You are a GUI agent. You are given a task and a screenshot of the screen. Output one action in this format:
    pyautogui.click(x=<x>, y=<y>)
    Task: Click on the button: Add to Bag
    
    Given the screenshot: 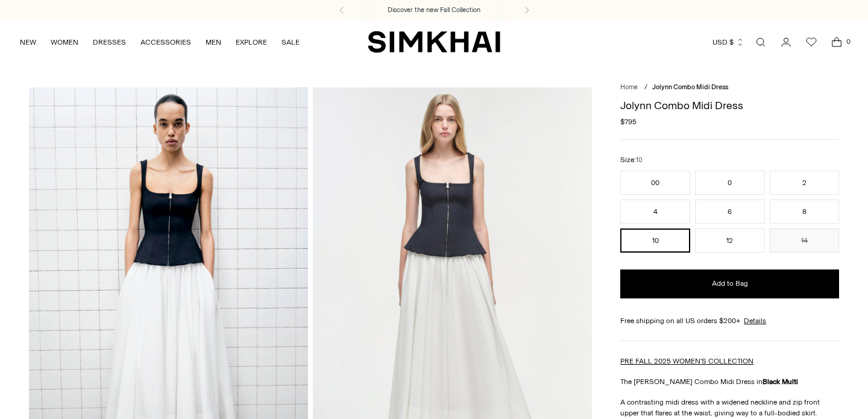 What is the action you would take?
    pyautogui.click(x=729, y=284)
    